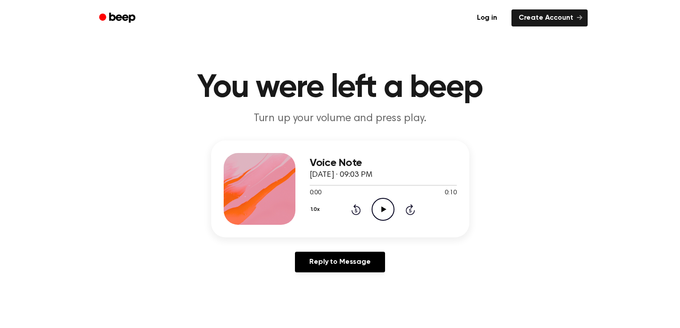  I want to click on a: Reply to Message, so click(340, 262).